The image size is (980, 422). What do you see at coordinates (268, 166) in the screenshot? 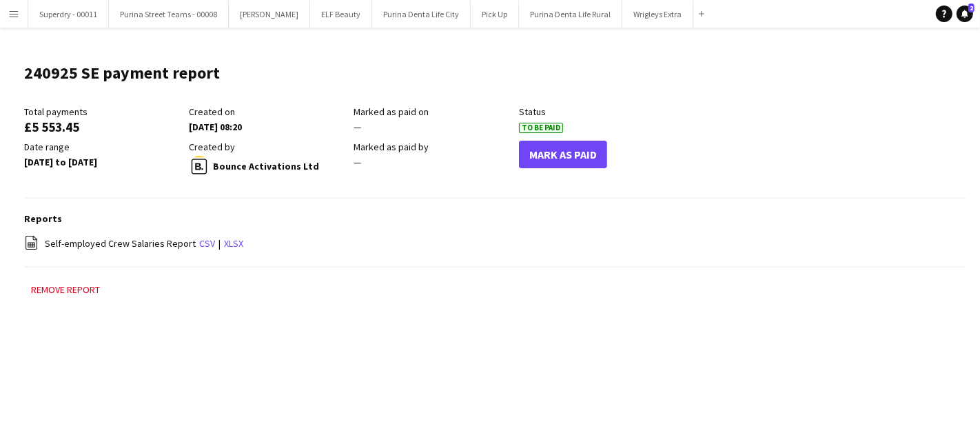
I see `div: Bounce Activations Ltd` at bounding box center [268, 166].